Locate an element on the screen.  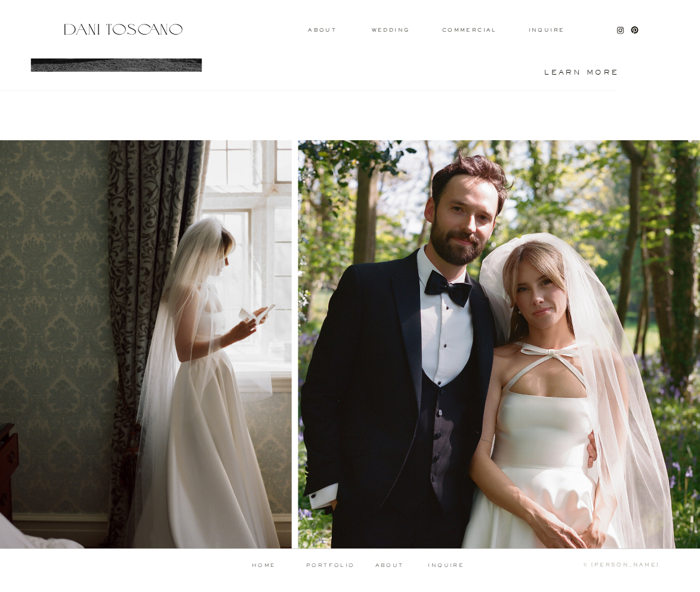
a: inquire is located at coordinates (446, 567).